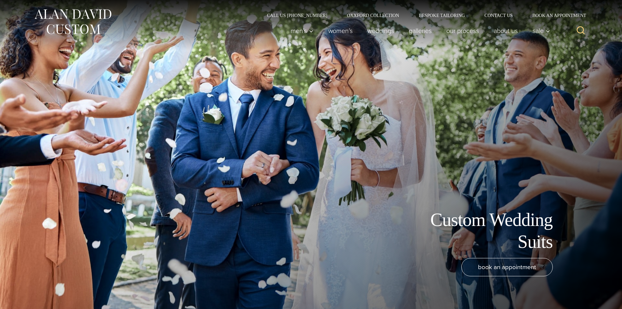  What do you see at coordinates (507, 267) in the screenshot?
I see `a: book an appointment` at bounding box center [507, 267].